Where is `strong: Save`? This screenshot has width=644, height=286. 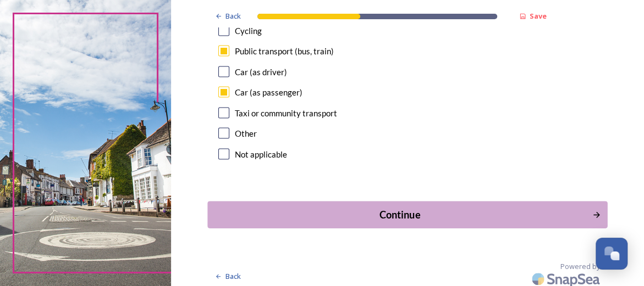
strong: Save is located at coordinates (538, 16).